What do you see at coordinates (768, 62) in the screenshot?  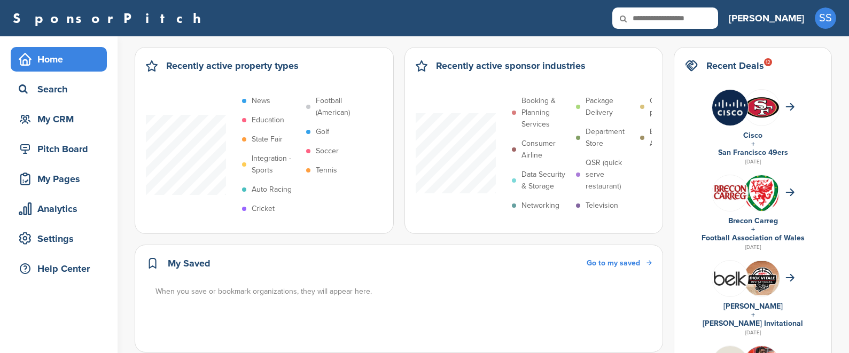 I see `div: 12` at bounding box center [768, 62].